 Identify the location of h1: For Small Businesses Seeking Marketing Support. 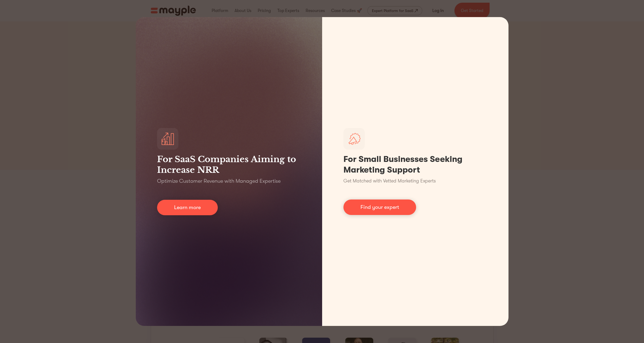
(415, 164).